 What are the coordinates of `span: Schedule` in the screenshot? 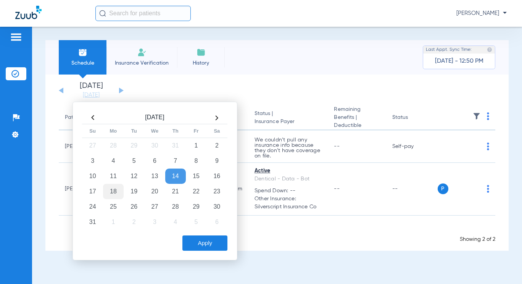 It's located at (82, 63).